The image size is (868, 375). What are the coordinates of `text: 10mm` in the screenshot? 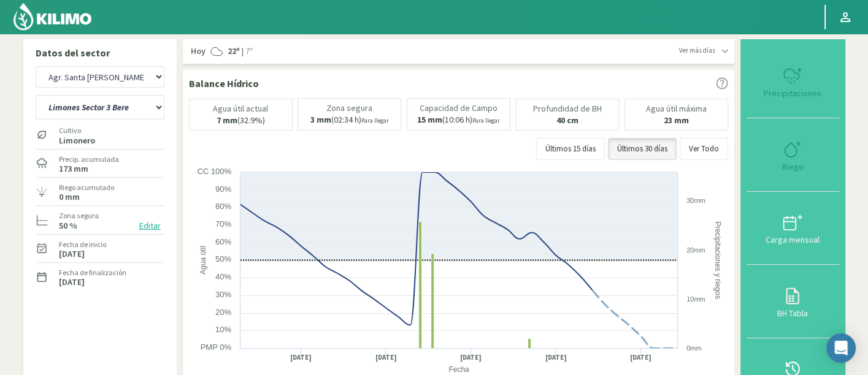 It's located at (695, 299).